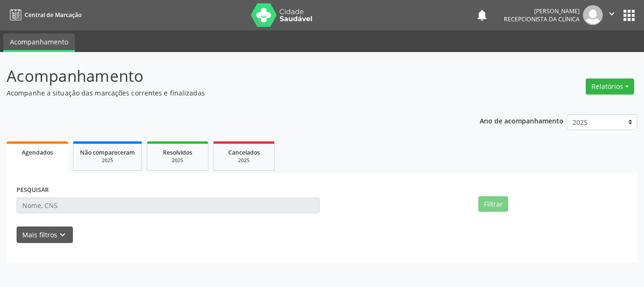 This screenshot has height=287, width=644. I want to click on button: Relatórios, so click(610, 86).